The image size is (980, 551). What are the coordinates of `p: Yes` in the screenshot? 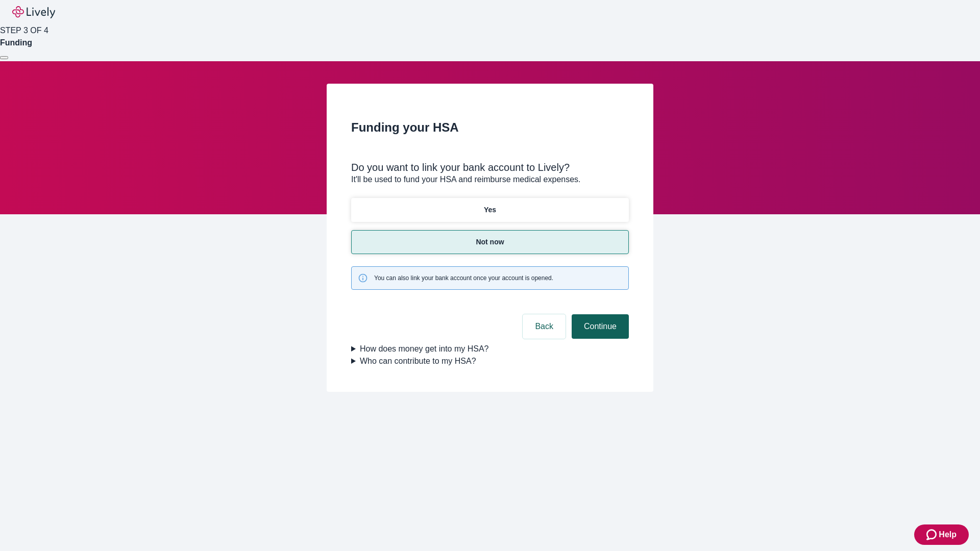 It's located at (490, 209).